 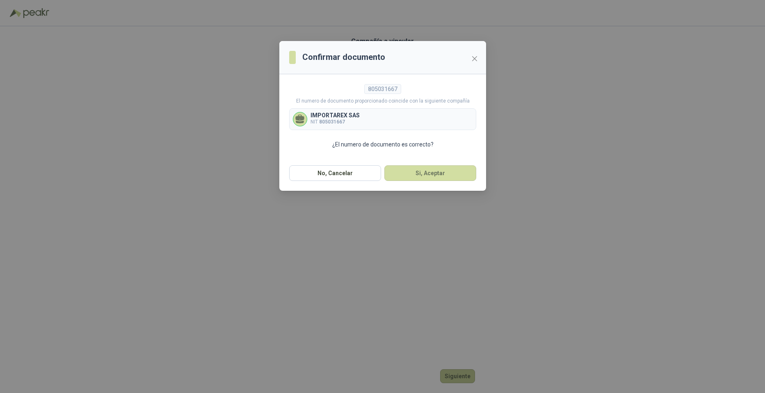 I want to click on button: Si, Aceptar, so click(x=430, y=173).